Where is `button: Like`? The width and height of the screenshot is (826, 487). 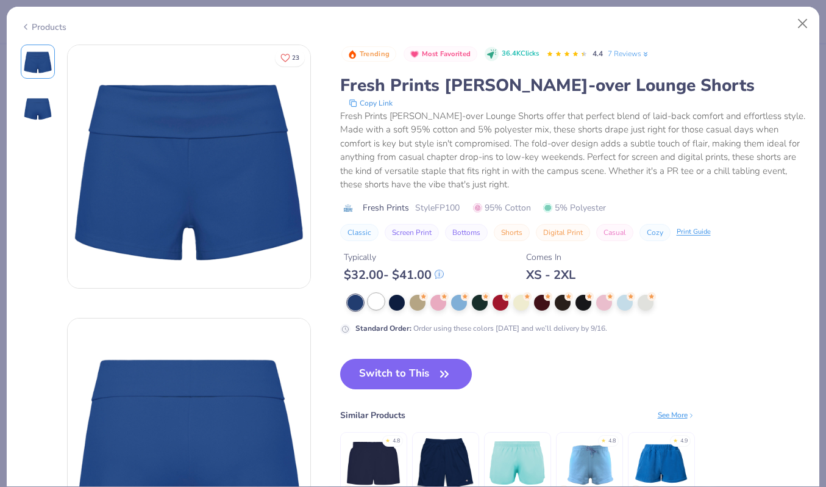
button: Like is located at coordinates (290, 57).